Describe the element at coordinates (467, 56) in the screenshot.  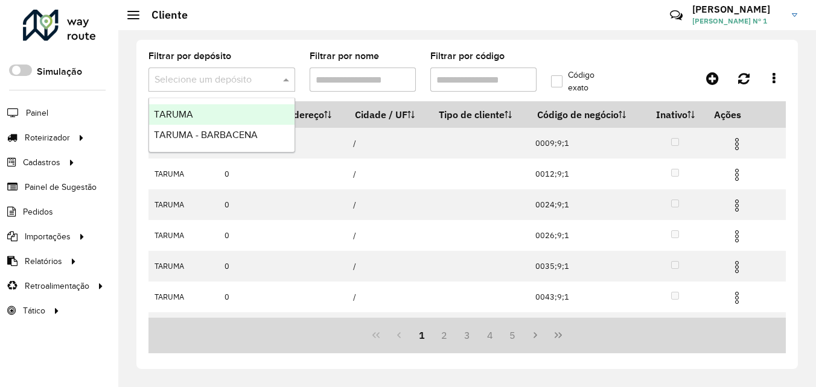
I see `label: Filtrar por código` at that location.